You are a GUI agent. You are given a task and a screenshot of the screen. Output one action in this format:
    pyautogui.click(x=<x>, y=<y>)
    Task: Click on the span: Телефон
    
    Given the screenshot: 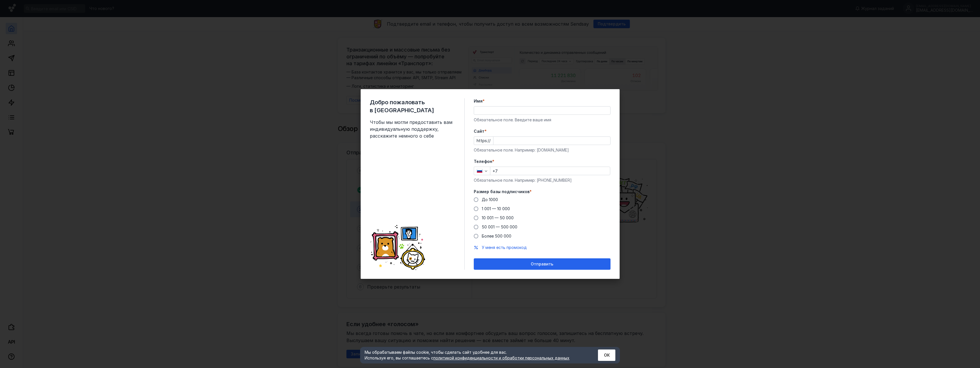 What is the action you would take?
    pyautogui.click(x=483, y=161)
    